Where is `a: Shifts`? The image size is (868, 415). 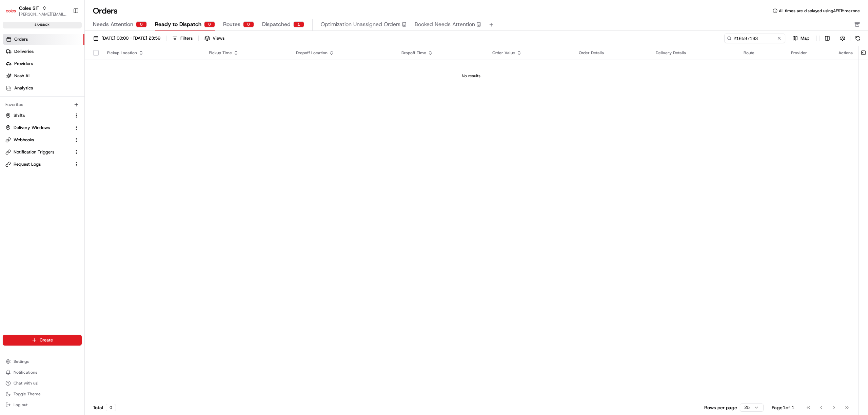
a: Shifts is located at coordinates (38, 116).